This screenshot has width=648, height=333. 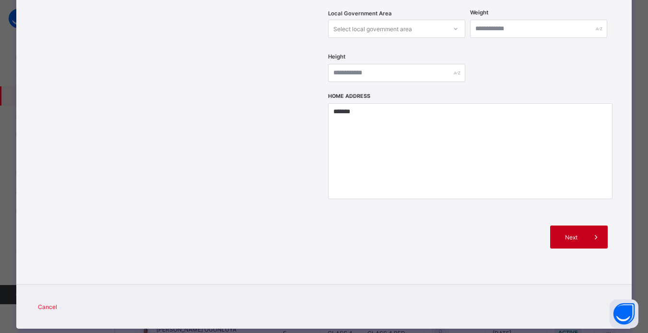 I want to click on label: Height, so click(x=336, y=57).